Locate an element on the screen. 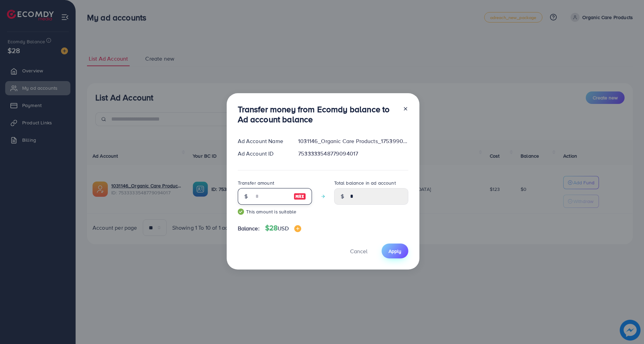 The image size is (644, 344). div: Ad Account Name is located at coordinates (262, 141).